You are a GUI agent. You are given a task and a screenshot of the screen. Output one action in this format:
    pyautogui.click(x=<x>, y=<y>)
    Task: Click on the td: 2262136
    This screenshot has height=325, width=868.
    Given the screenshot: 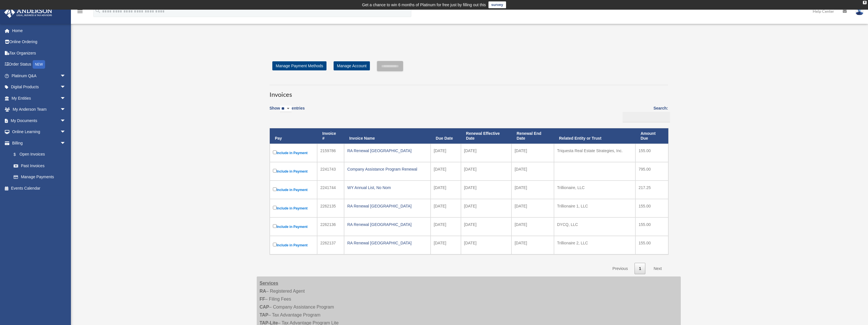 What is the action you would take?
    pyautogui.click(x=331, y=226)
    